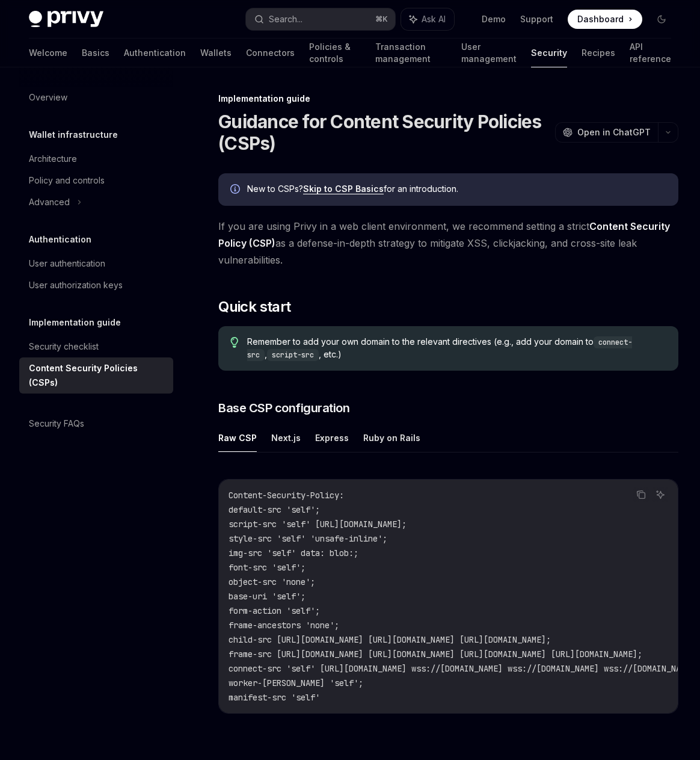  What do you see at coordinates (96, 53) in the screenshot?
I see `a: Basics` at bounding box center [96, 53].